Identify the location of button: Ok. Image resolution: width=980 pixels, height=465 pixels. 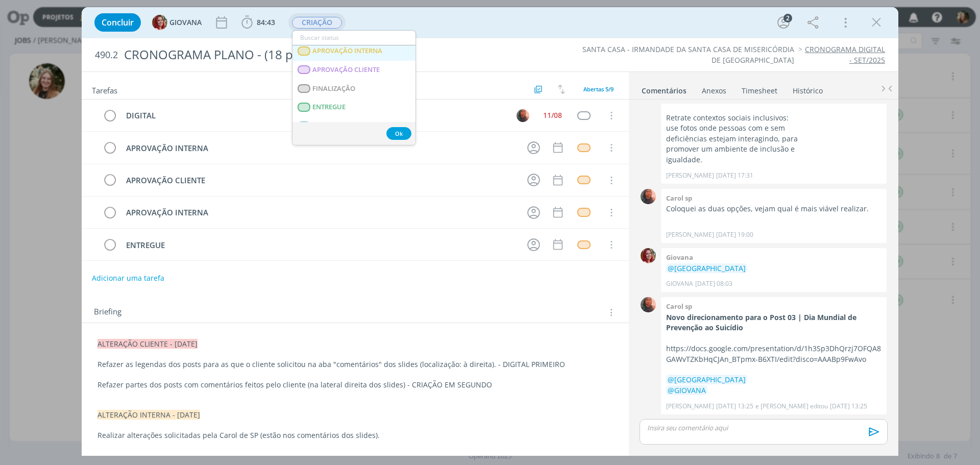
(399, 133).